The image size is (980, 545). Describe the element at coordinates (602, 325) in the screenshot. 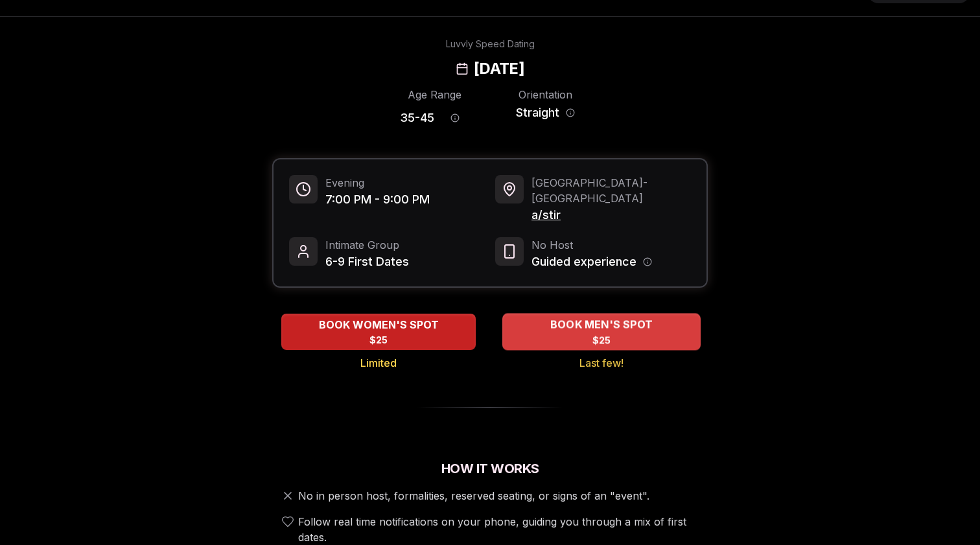

I see `span: BOOK MEN'S SPOT` at that location.